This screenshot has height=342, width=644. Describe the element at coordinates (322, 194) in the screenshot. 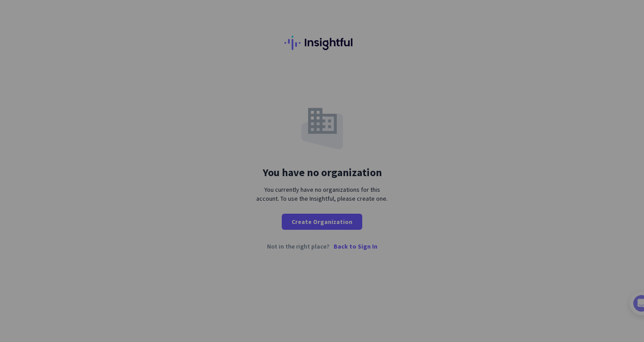

I see `div: You currently have no organizations for this account. To use the Insightful, please create one.` at that location.